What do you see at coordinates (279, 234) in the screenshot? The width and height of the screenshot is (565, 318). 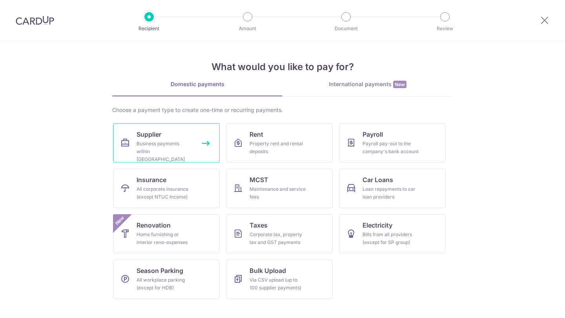 I see `a: TaxesCorporate tax, property tax and GST payments` at bounding box center [279, 234].